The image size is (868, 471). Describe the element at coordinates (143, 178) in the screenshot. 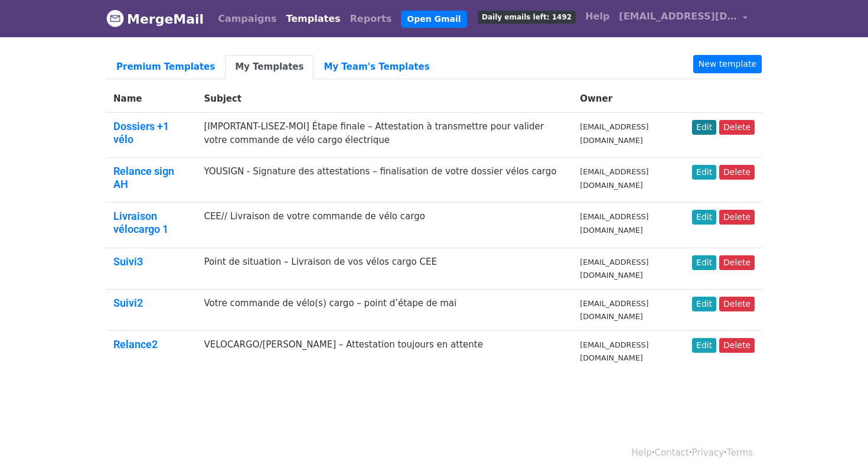

I see `a: Relance sign AH` at that location.